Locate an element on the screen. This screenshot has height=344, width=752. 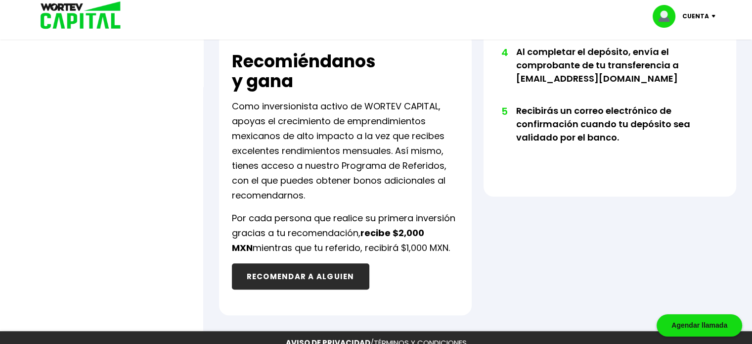
a: RECOMENDAR A ALGUIEN is located at coordinates (301, 276).